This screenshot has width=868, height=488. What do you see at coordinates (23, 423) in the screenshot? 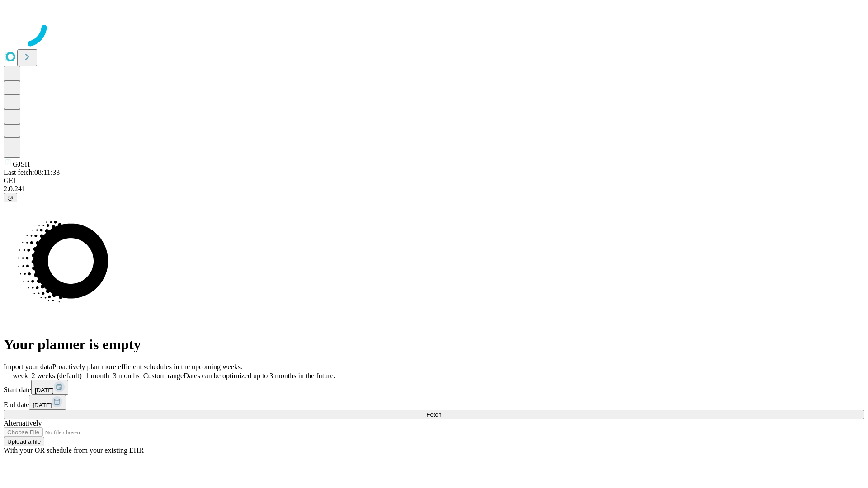
I see `span: Alternatively` at bounding box center [23, 423].